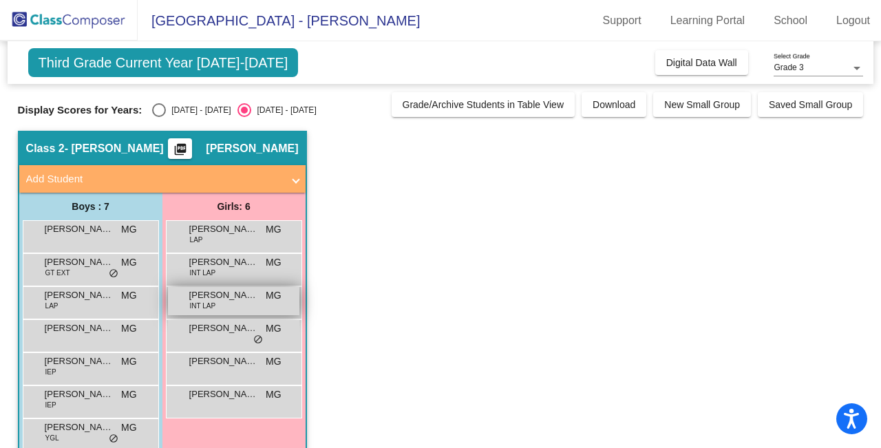  What do you see at coordinates (483, 105) in the screenshot?
I see `button: Grade/Archive Students in Table View` at bounding box center [483, 105].